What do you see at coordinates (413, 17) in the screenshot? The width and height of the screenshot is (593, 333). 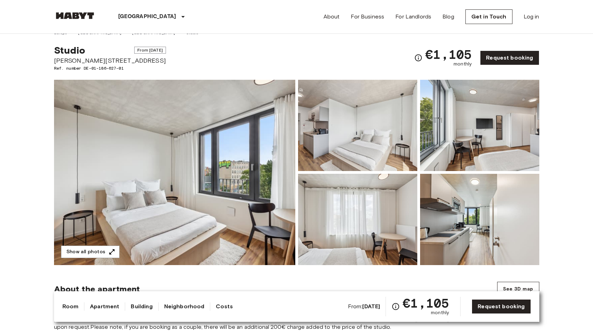 I see `a: For Landlords` at bounding box center [413, 17].